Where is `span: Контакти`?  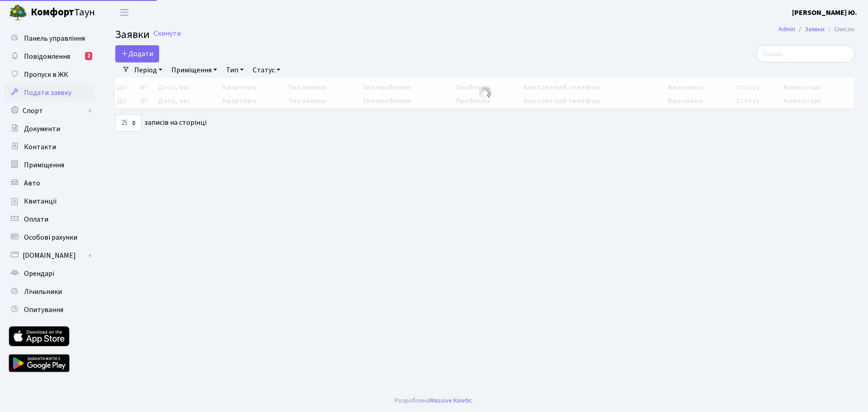
span: Контакти is located at coordinates (40, 147).